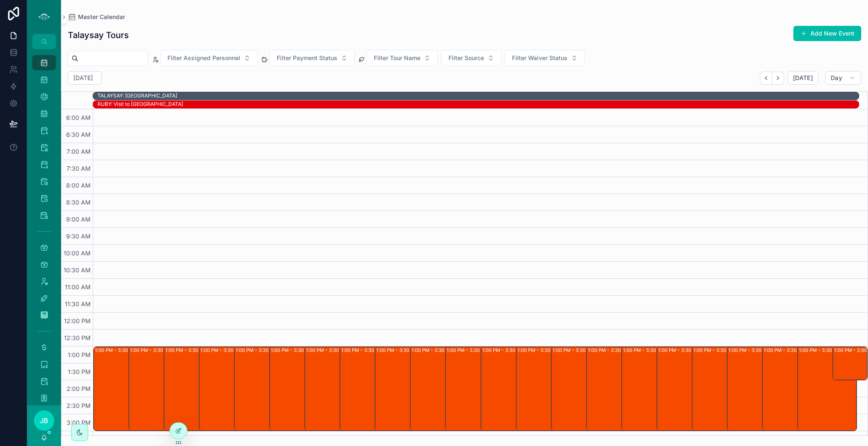  Describe the element at coordinates (78, 389) in the screenshot. I see `span: 2:00 PM` at that location.